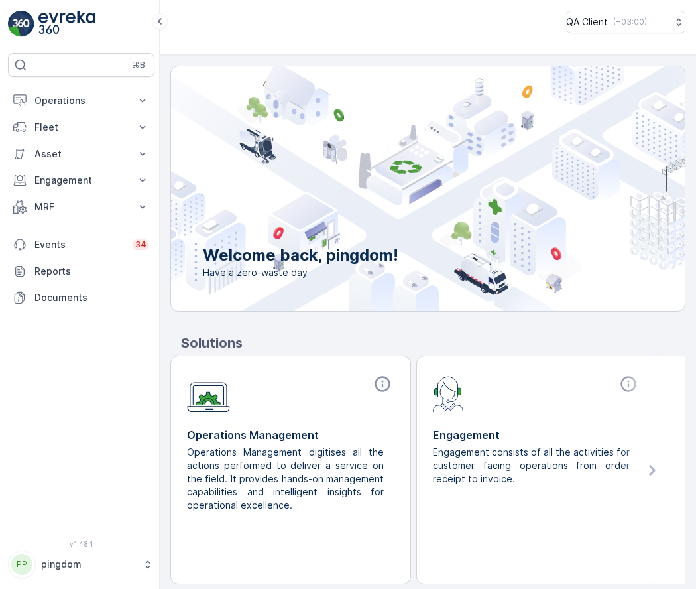  What do you see at coordinates (80, 245) in the screenshot?
I see `p: Events` at bounding box center [80, 245].